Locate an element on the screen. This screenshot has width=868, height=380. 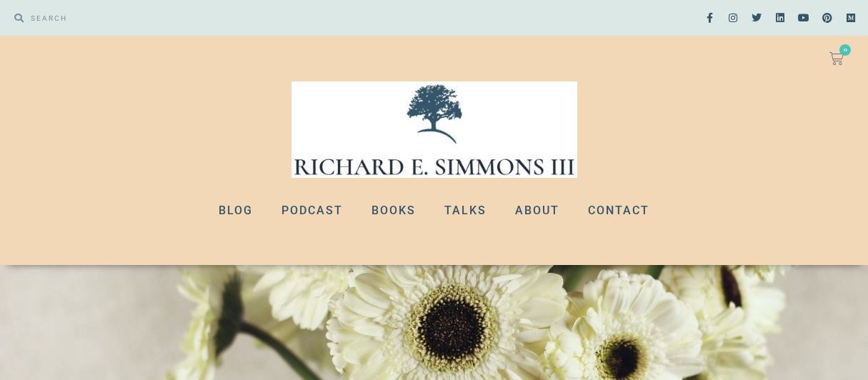
a: Blog is located at coordinates (236, 211).